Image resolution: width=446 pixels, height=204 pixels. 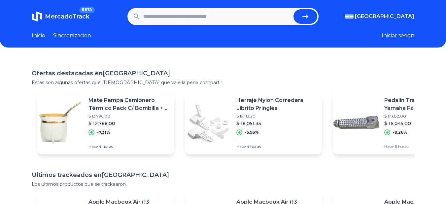 I want to click on p: Los ultimos productos que se trackearon., so click(x=223, y=184).